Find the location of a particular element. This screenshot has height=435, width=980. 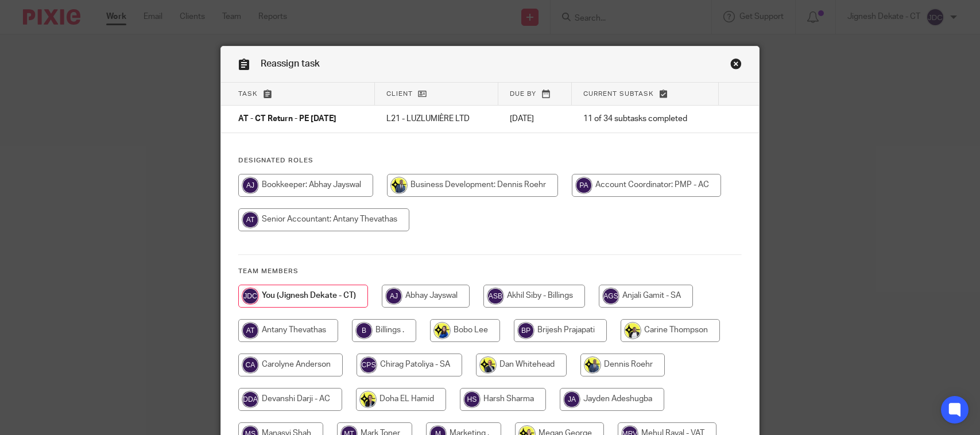

td: 11 of 34 subtasks completed is located at coordinates (645, 119).